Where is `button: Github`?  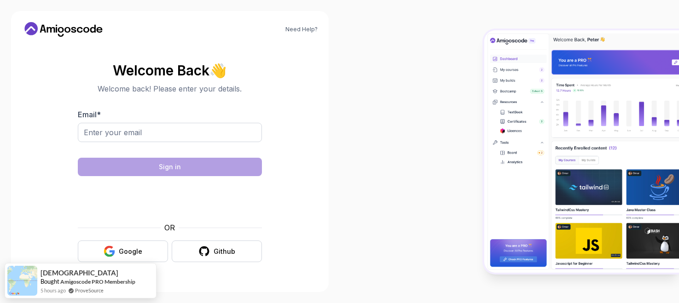 button: Github is located at coordinates (217, 251).